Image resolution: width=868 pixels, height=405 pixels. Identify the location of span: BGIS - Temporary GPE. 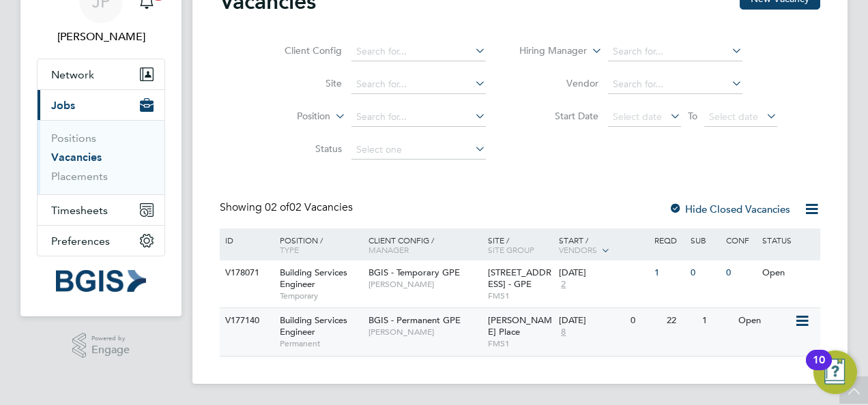
(414, 272).